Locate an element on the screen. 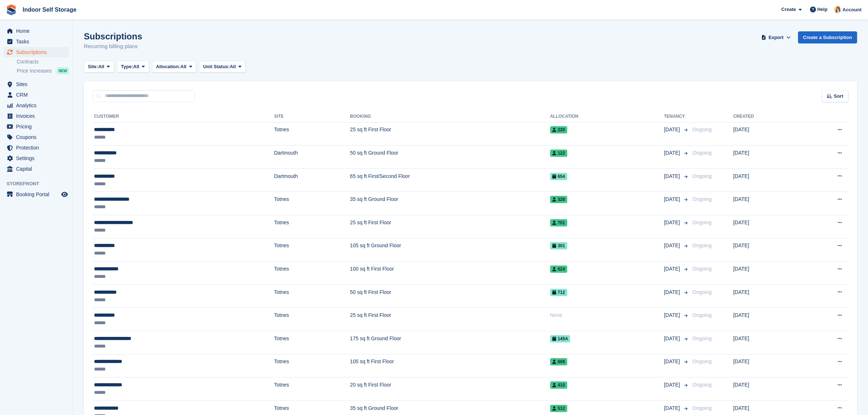 The image size is (868, 415). span: CRM is located at coordinates (38, 95).